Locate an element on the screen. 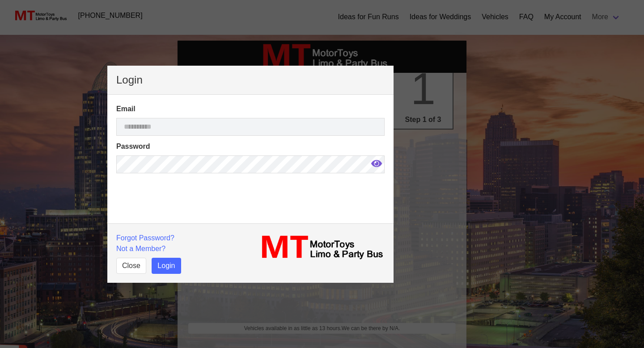 The height and width of the screenshot is (348, 644). label: Password is located at coordinates (251, 146).